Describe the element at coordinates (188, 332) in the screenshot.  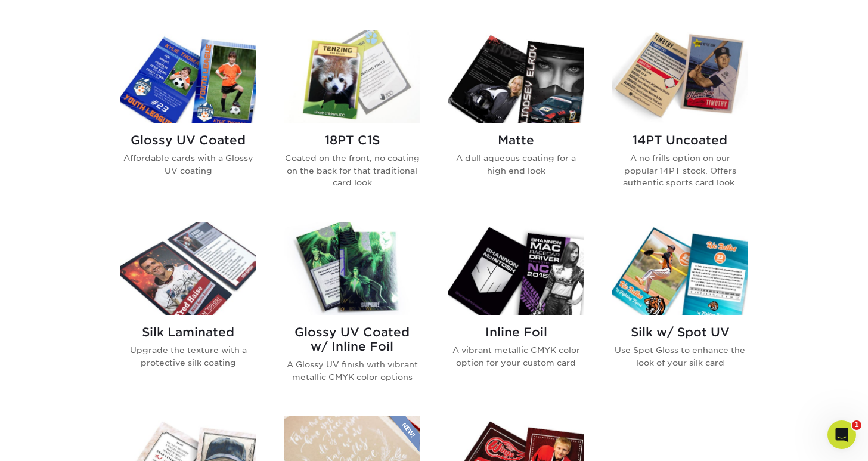
I see `h2: Silk Laminated` at that location.